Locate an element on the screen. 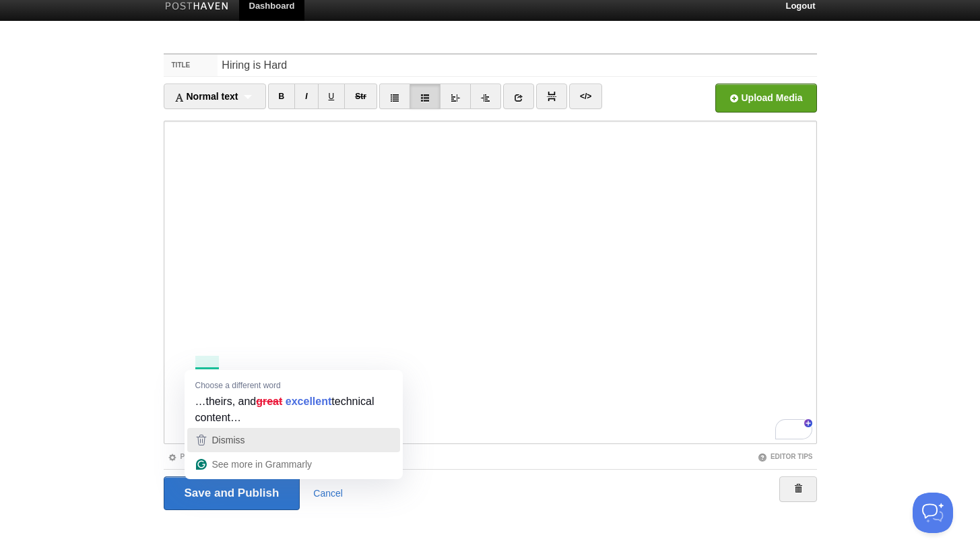 This screenshot has width=980, height=560. del: Str is located at coordinates (361, 96).